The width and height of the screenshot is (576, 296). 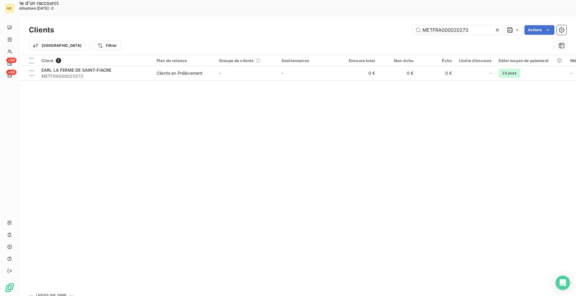 I want to click on div: Non-échu, so click(x=398, y=61).